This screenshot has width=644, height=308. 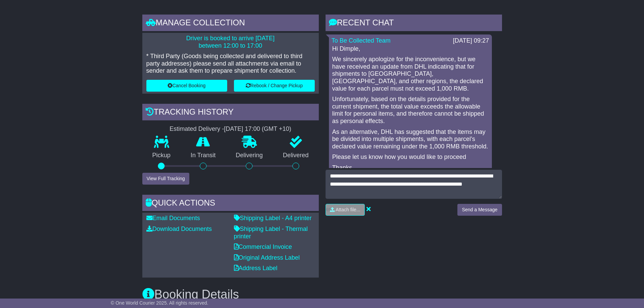 What do you see at coordinates (411, 110) in the screenshot?
I see `p: Unfortunately, based on the details provided for the current shipment, the total value exceeds th...` at bounding box center [411, 110].